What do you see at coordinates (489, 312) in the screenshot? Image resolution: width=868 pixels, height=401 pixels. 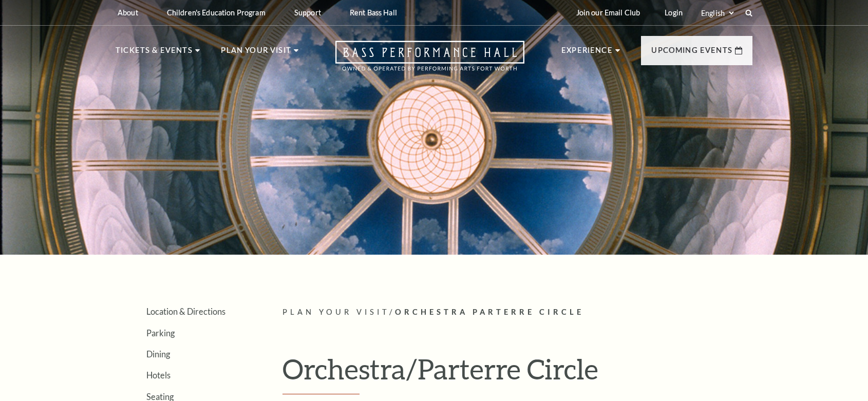 I see `span: Orchestra Parterre Circle` at bounding box center [489, 312].